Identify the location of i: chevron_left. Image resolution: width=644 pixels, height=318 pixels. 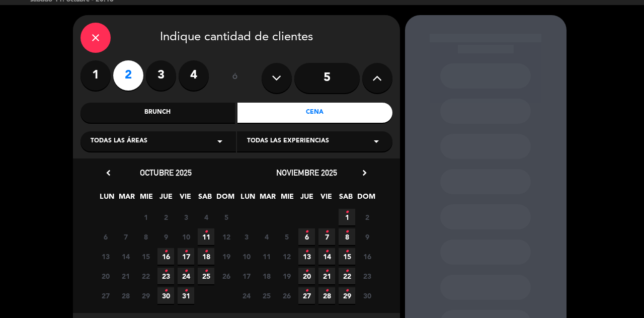
(108, 173).